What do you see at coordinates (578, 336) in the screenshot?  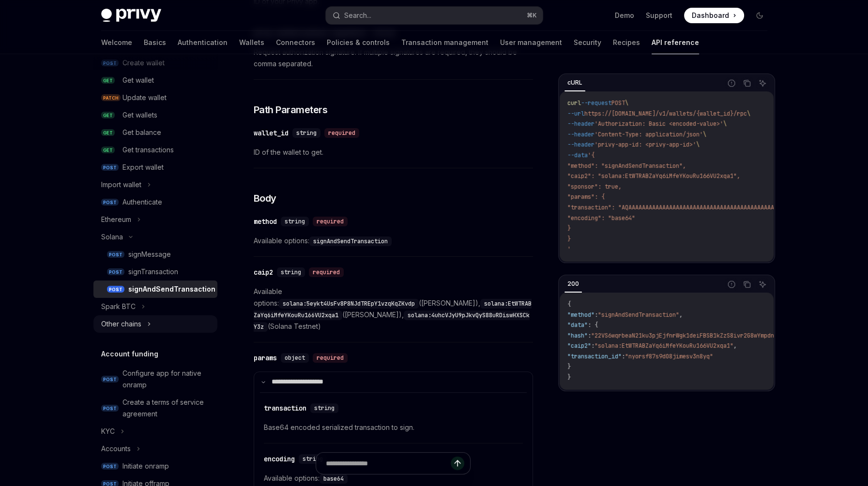 I see `span: "hash"` at bounding box center [578, 336].